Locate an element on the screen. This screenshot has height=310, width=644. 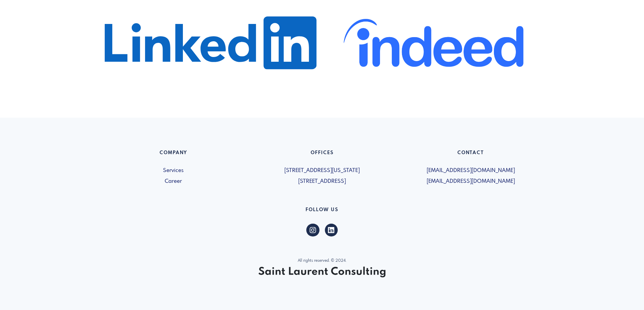
h6: Contact is located at coordinates (471, 154).